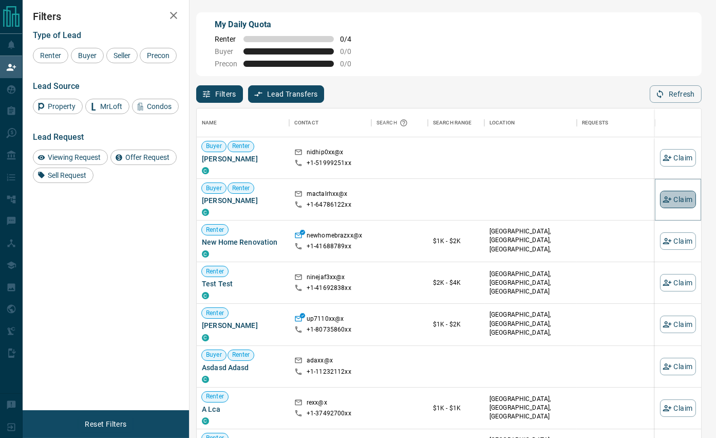  Describe the element at coordinates (334, 236) in the screenshot. I see `p: newhomebrazxx@x` at that location.